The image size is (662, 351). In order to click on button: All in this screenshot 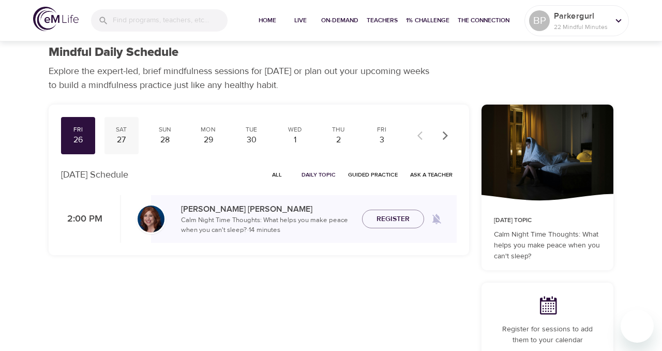, I will do `click(277, 174)`.